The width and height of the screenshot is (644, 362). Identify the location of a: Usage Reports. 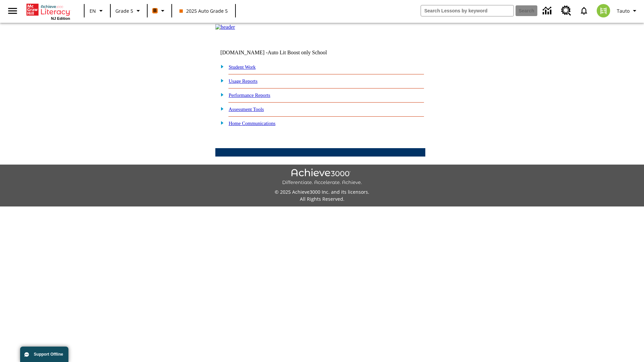
(243, 81).